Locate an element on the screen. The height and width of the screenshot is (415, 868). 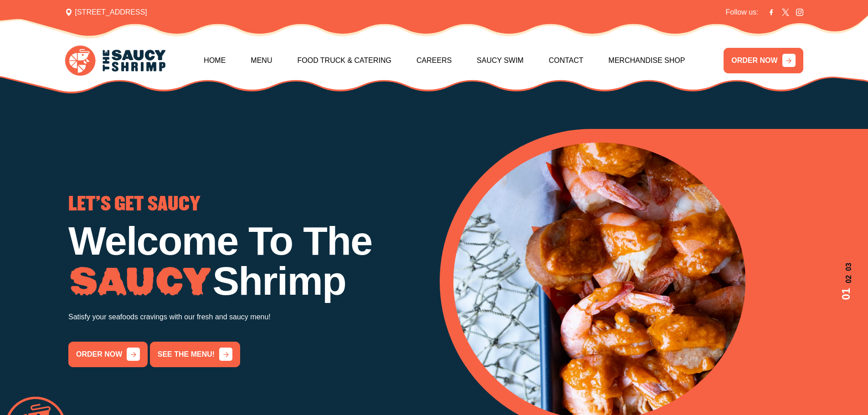
a: Saucy Swim is located at coordinates (500, 60).